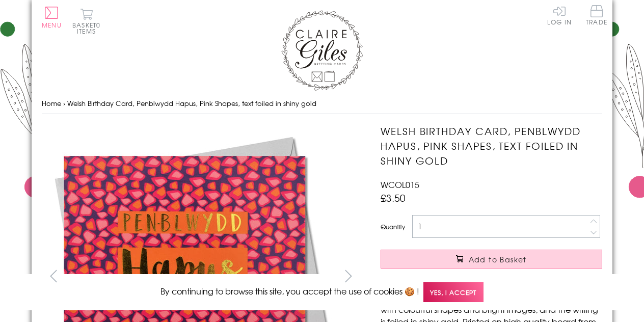 This screenshot has width=644, height=322. What do you see at coordinates (597, 16) in the screenshot?
I see `a: Trade` at bounding box center [597, 16].